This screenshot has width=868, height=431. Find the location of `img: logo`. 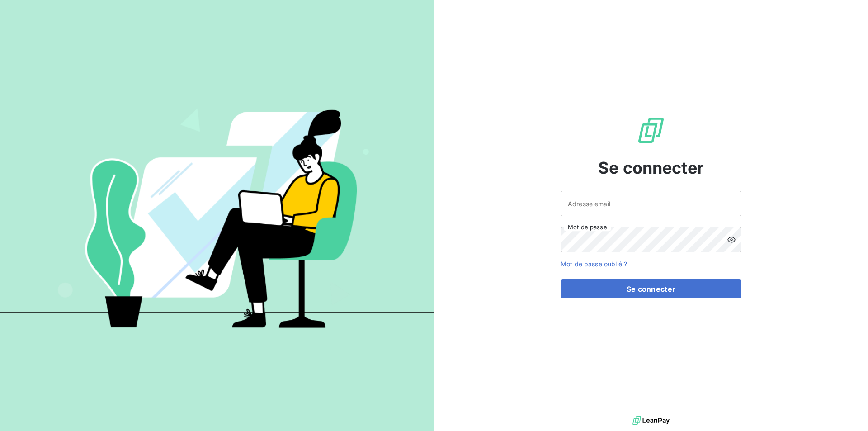

img: logo is located at coordinates (651, 421).